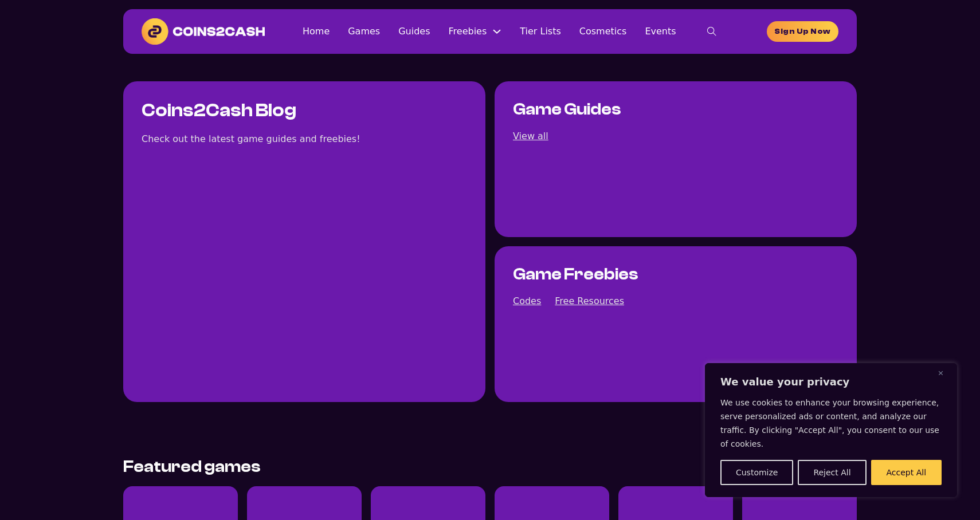 This screenshot has width=980, height=520. What do you see at coordinates (831, 423) in the screenshot?
I see `p: We use cookies to enhance your browsing experience, serve personalized ads or content, and analyz...` at bounding box center [831, 423].